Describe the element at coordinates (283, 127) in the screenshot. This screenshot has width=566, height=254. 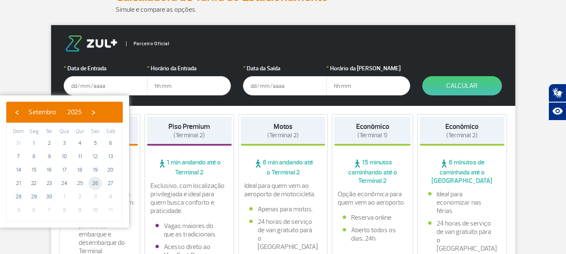
I see `strong: Motos` at that location.